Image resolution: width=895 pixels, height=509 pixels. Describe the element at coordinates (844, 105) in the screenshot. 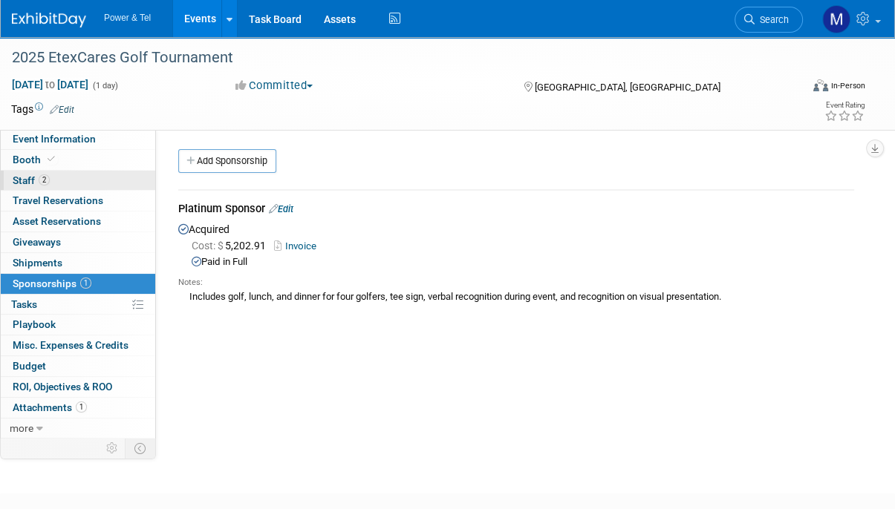

I see `div: Event Rating` at that location.